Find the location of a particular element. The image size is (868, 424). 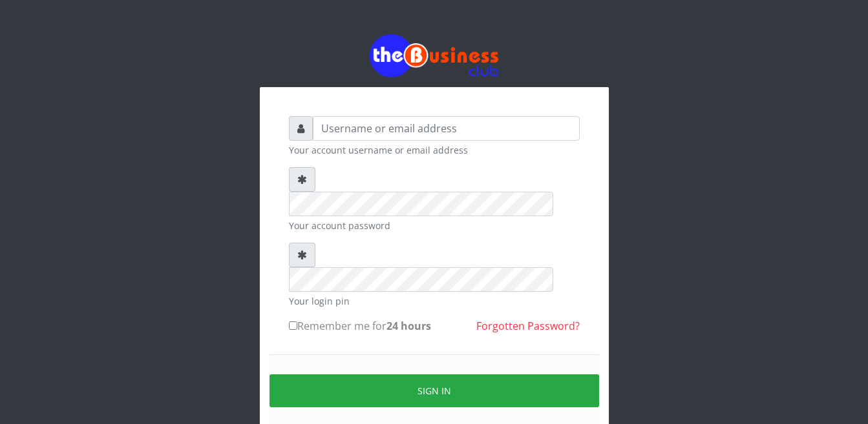

label: Remember me for is located at coordinates (360, 326).